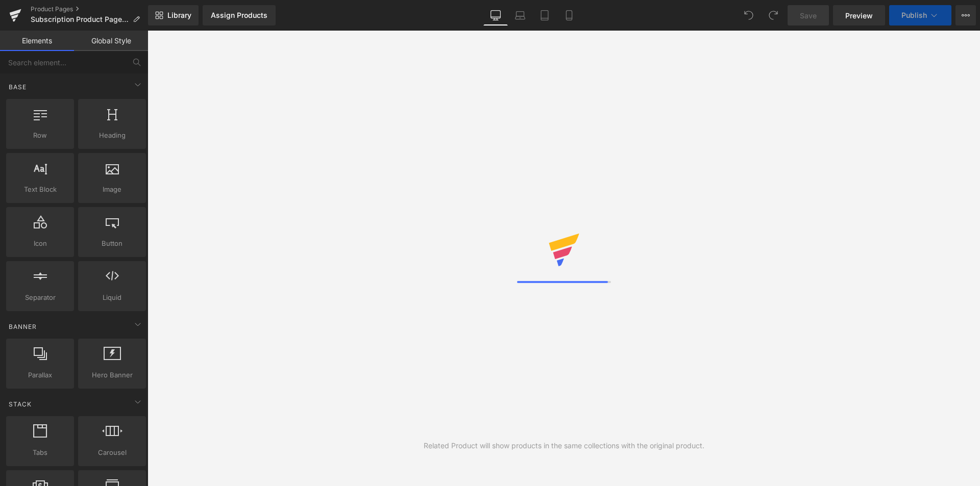 This screenshot has width=980, height=486. What do you see at coordinates (239, 15) in the screenshot?
I see `div: Assign Products` at bounding box center [239, 15].